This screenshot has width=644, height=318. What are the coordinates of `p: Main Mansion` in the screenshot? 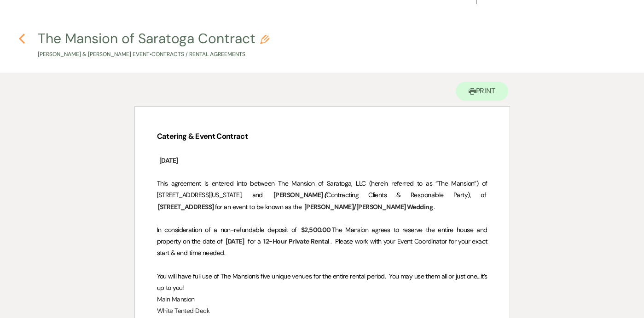 It's located at (322, 299).